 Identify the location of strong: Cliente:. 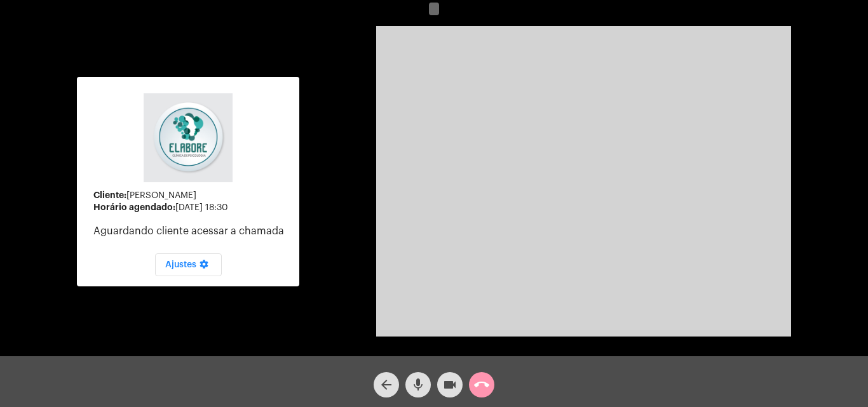
(110, 195).